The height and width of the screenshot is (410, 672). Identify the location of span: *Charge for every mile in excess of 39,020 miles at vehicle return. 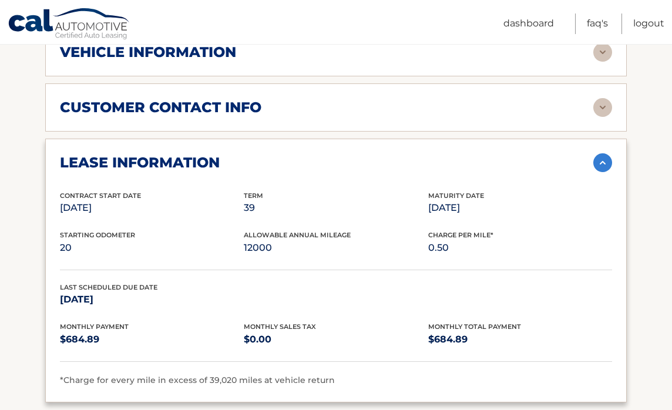
(197, 380).